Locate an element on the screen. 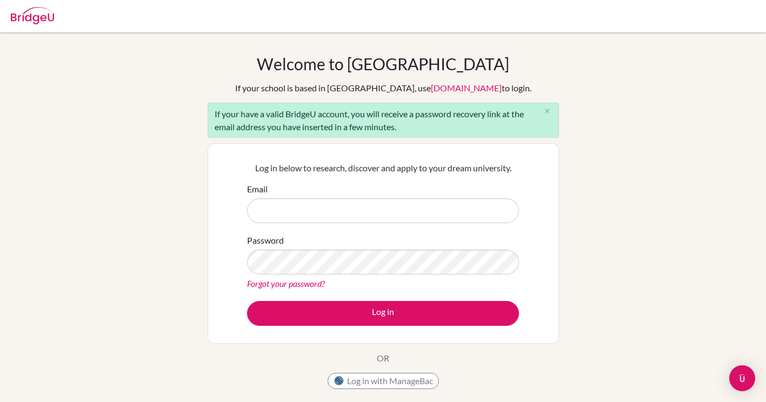 This screenshot has height=402, width=766. i: close is located at coordinates (547, 111).